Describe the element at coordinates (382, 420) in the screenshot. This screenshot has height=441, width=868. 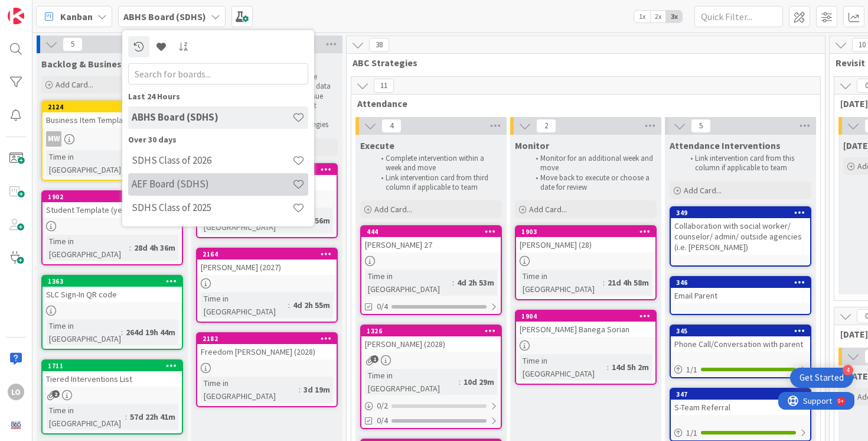
I see `span: 0/4` at that location.